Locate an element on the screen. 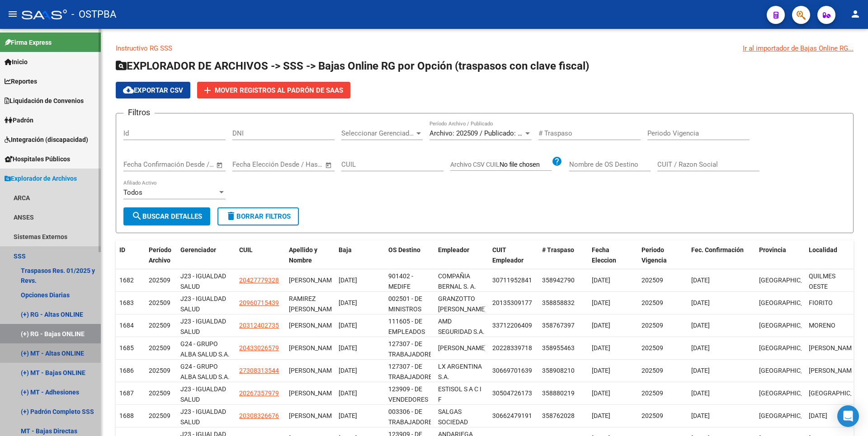 The height and width of the screenshot is (436, 868). span: Archivo: 202509 / Publicado: 202508 is located at coordinates (484, 133).